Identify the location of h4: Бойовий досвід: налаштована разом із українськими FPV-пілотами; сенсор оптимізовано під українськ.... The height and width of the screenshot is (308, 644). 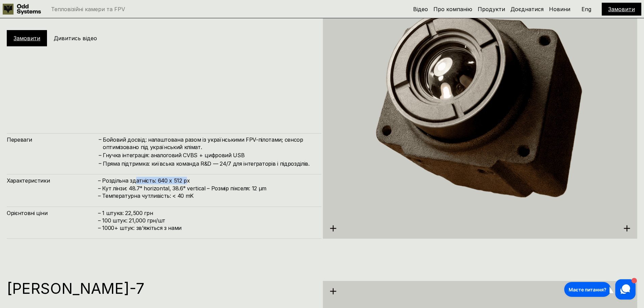
(209, 143).